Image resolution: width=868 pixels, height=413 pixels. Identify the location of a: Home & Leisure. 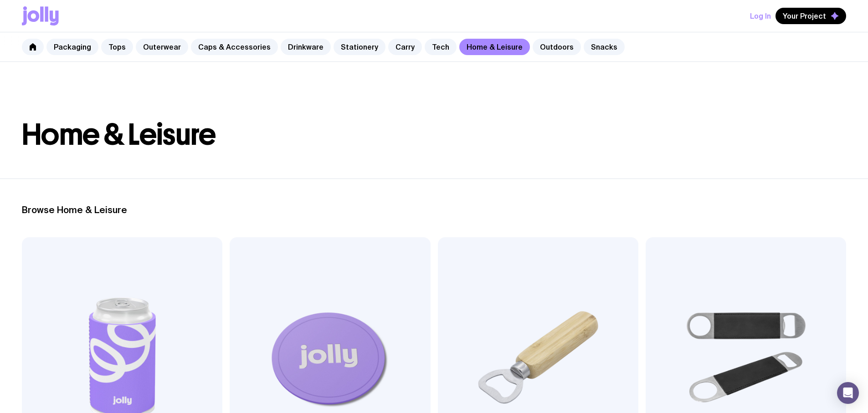
(494, 47).